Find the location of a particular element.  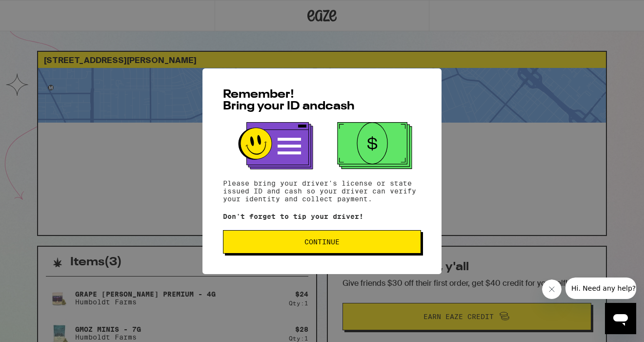

span: Hi. Need any help? is located at coordinates (38, 11).